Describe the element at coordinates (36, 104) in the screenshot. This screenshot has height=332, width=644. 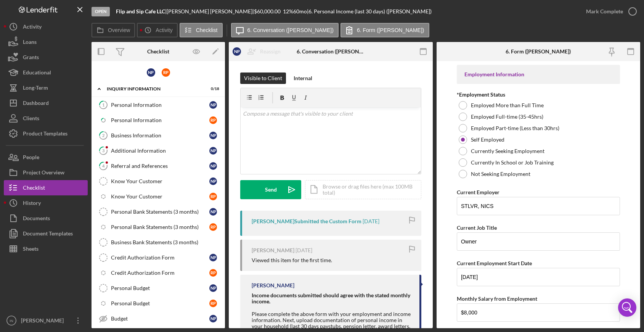
I see `div: Dashboard` at that location.